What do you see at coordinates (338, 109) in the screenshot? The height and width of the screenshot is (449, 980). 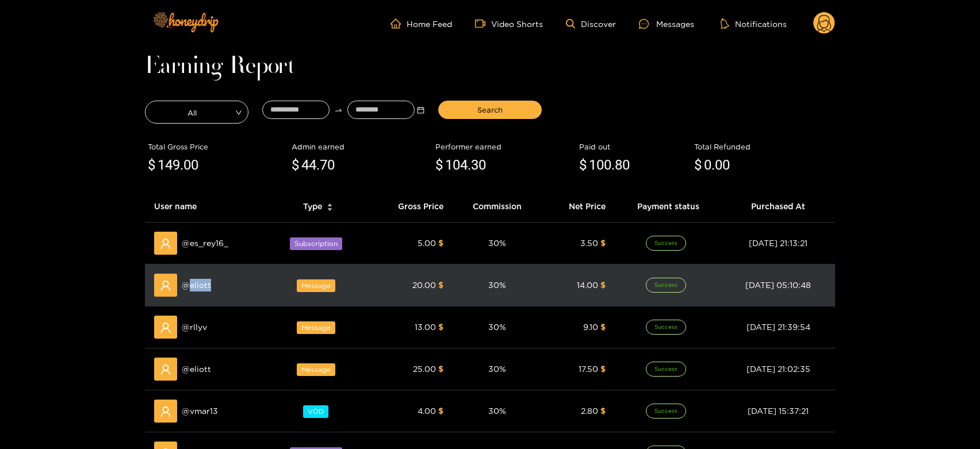 I see `span: swap-right` at bounding box center [338, 109].